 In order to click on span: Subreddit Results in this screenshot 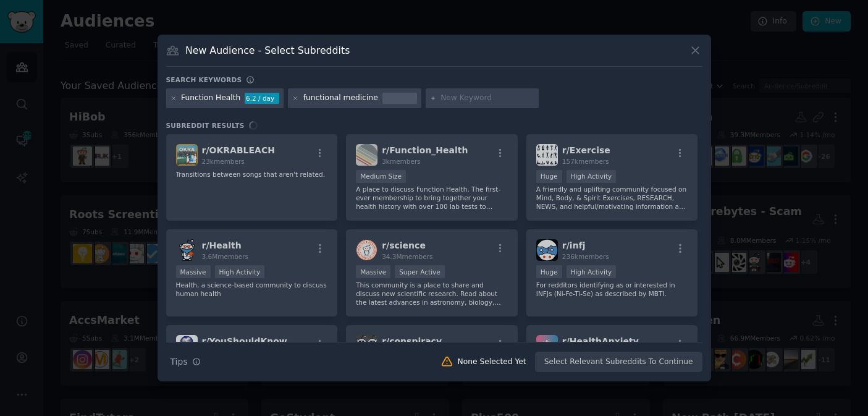, I will do `click(205, 125)`.